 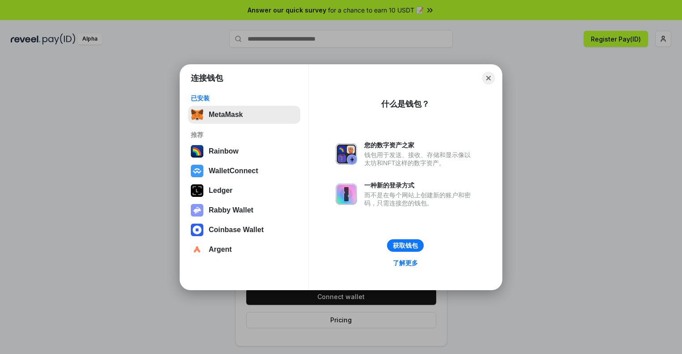 I want to click on button: Argent, so click(x=244, y=250).